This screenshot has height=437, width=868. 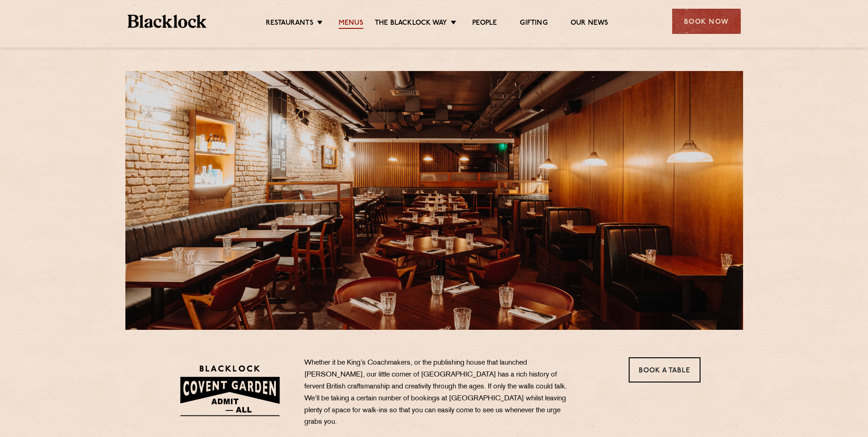 What do you see at coordinates (351, 23) in the screenshot?
I see `a: Menus` at bounding box center [351, 23].